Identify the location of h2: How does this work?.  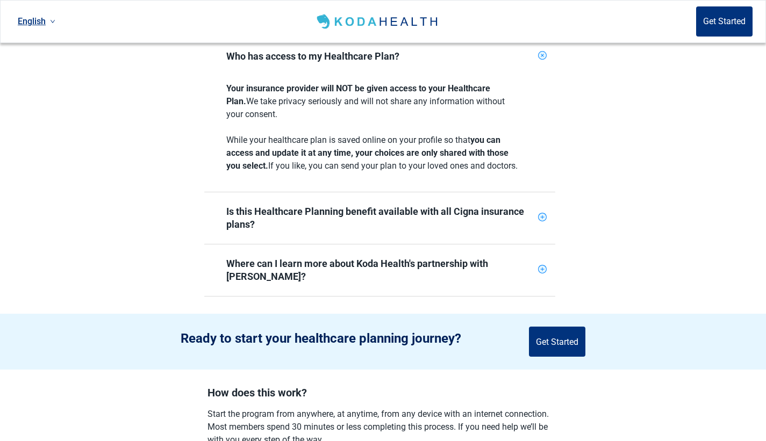
(383, 393).